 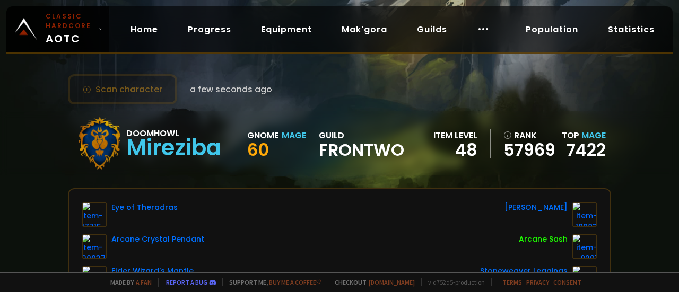 What do you see at coordinates (144, 29) in the screenshot?
I see `a: Home` at bounding box center [144, 29].